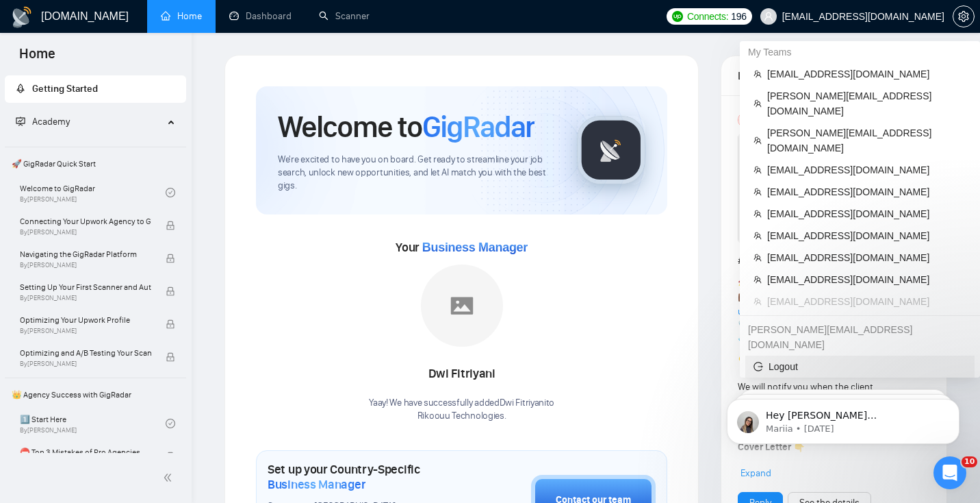 The image size is (980, 503). Describe the element at coordinates (42, 52) in the screenshot. I see `img: Profile image for Mariia` at that location.